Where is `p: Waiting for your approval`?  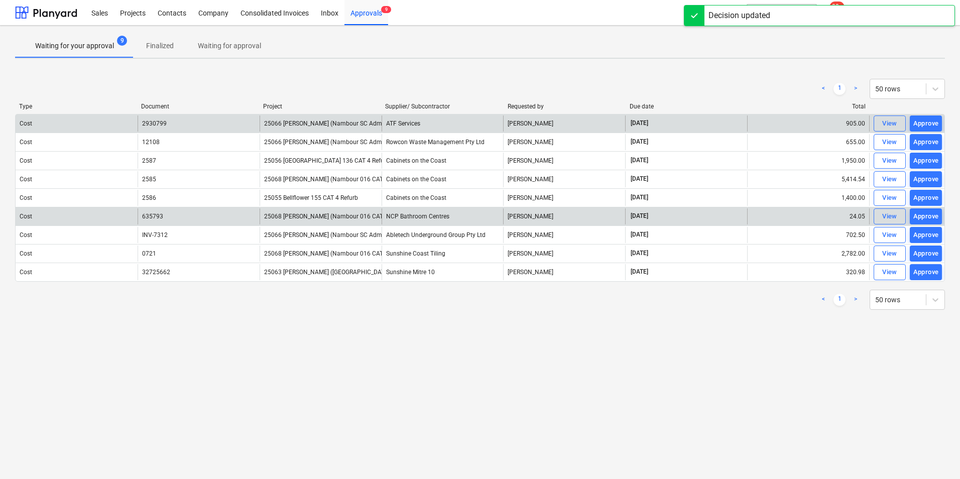
p: Waiting for your approval is located at coordinates (74, 46).